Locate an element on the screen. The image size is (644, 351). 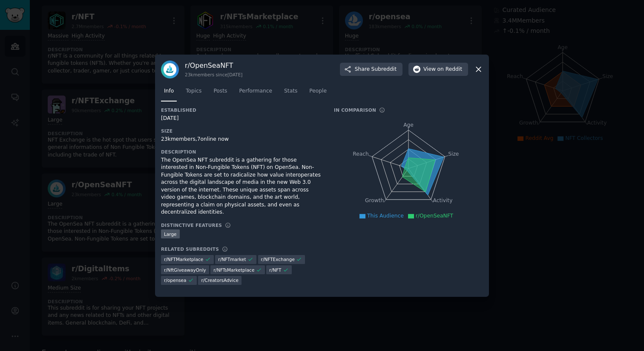
span: r/ NFTsMarketplace is located at coordinates (234, 270).